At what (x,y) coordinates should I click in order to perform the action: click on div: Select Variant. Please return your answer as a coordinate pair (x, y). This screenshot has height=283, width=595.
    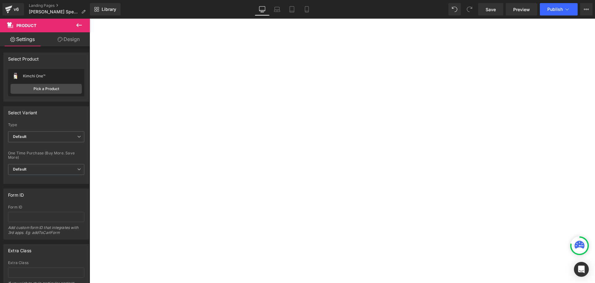
    Looking at the image, I should click on (23, 111).